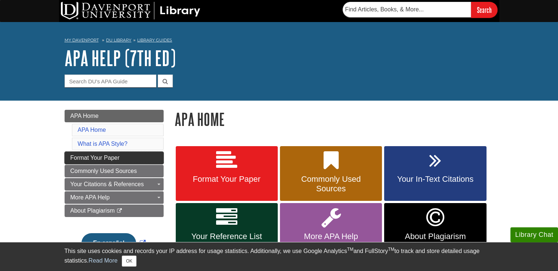  I want to click on input: Search, so click(484, 10).